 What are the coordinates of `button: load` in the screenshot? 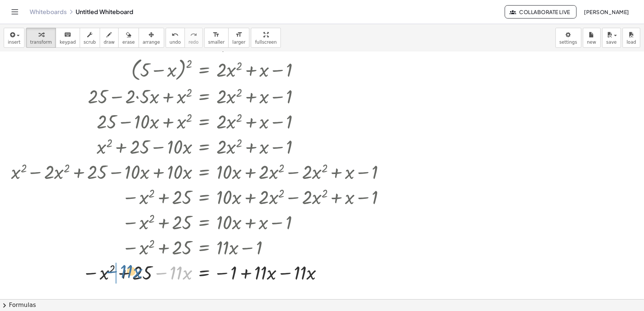 It's located at (632, 38).